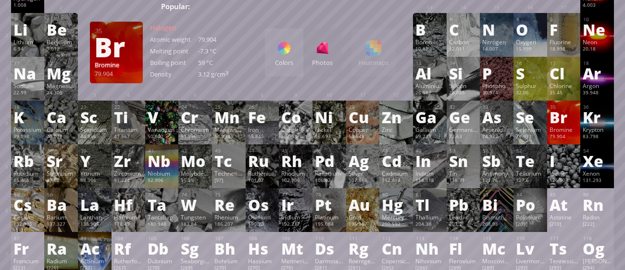  What do you see at coordinates (95, 150) in the screenshot?
I see `div: 39` at bounding box center [95, 150].